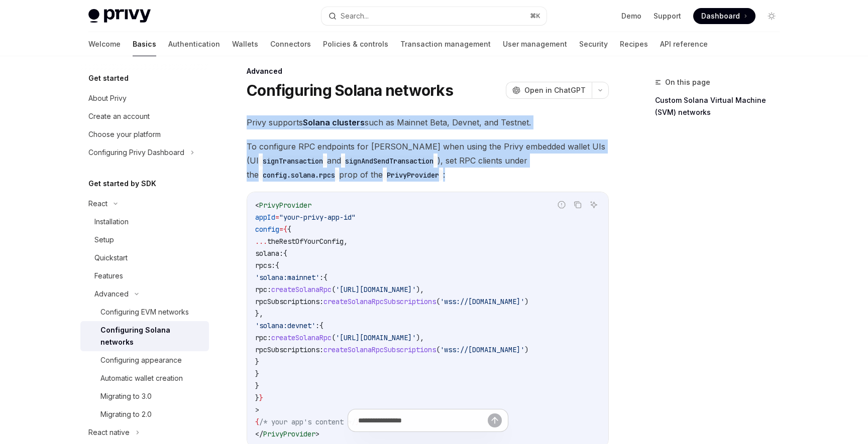 The height and width of the screenshot is (444, 868). Describe the element at coordinates (354, 16) in the screenshot. I see `div: Search...` at that location.